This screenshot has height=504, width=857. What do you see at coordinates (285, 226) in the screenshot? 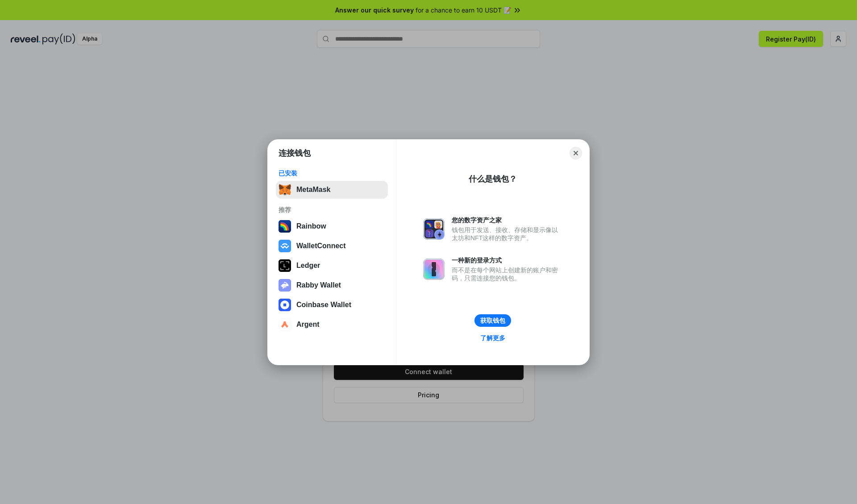
I see `img: svg+xml,%3Csvg%20width%3D%22120%22%20height%3D%22120%22%20viewBox%3D%220%200%20120%20120%22%20fil...` at bounding box center [285, 226].